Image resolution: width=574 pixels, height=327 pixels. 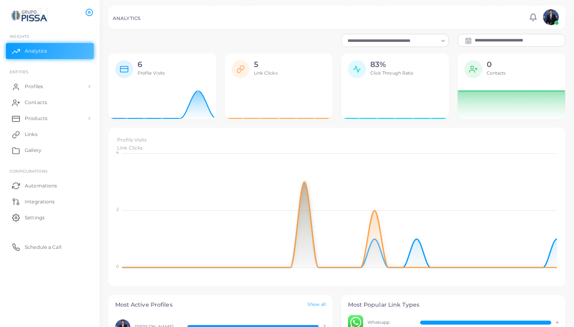 I want to click on span: Analytics, so click(x=36, y=51).